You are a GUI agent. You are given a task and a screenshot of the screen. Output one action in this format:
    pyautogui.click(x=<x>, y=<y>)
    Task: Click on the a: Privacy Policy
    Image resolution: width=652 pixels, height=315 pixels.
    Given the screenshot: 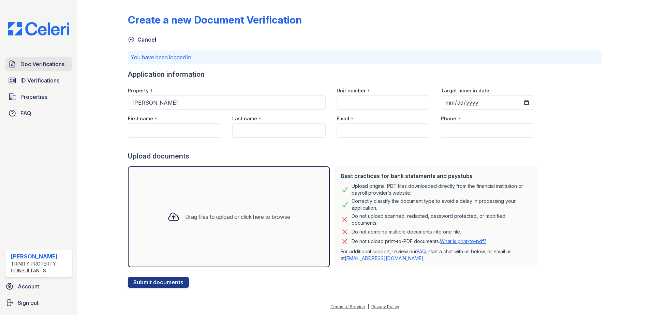 What is the action you would take?
    pyautogui.click(x=385, y=306)
    